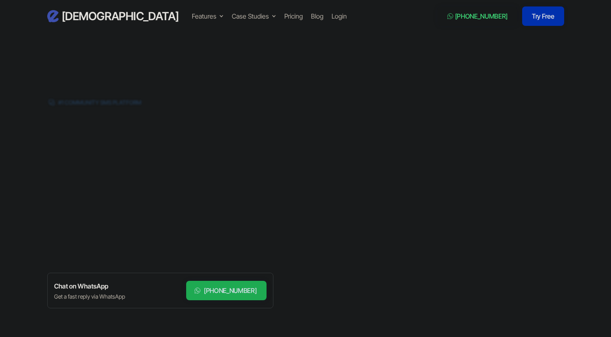  Describe the element at coordinates (294, 16) in the screenshot. I see `div: Pricing` at that location.